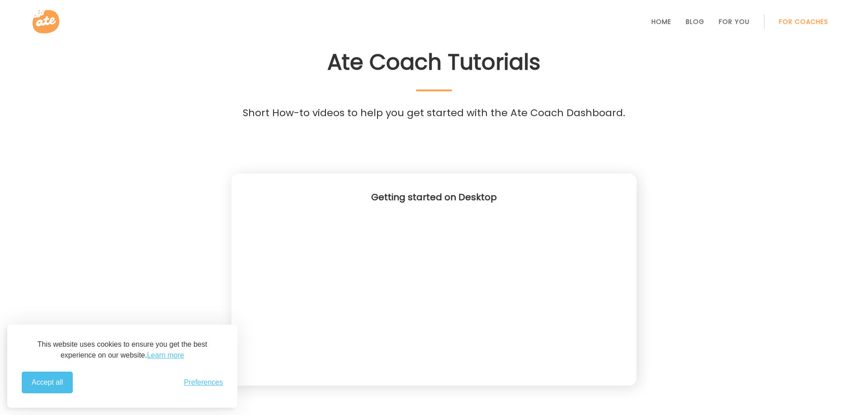 Image resolution: width=868 pixels, height=415 pixels. I want to click on span: Preferences, so click(203, 383).